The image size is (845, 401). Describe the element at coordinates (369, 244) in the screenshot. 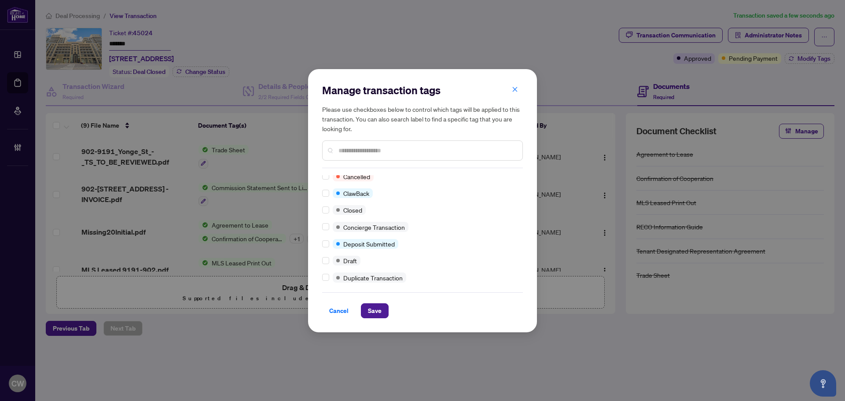

I see `span: Deposit Submitted` at that location.